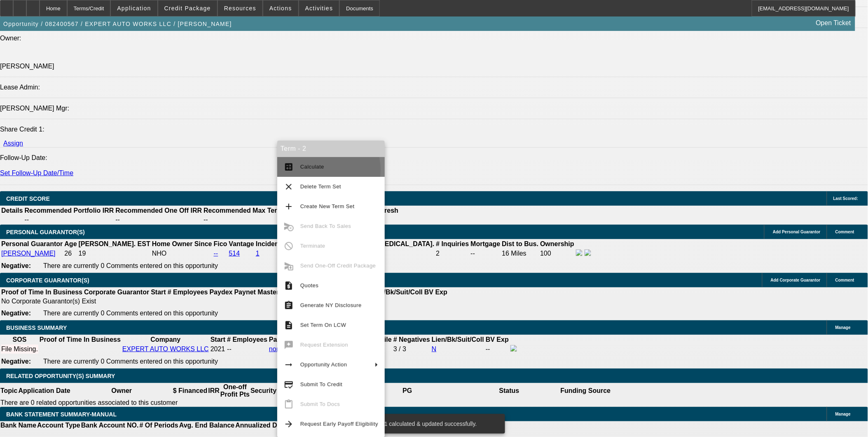  I want to click on b: # Negatives, so click(412, 339).